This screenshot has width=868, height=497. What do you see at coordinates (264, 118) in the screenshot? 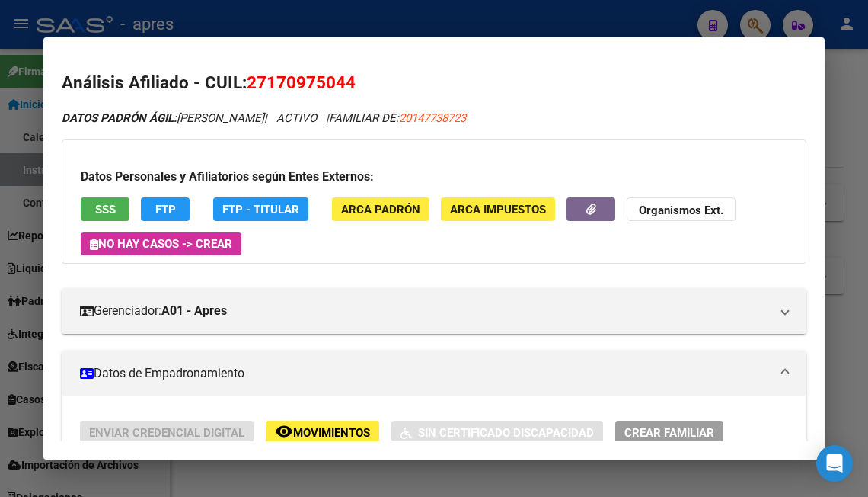
I see `i: | ACTIVO |` at bounding box center [264, 118].